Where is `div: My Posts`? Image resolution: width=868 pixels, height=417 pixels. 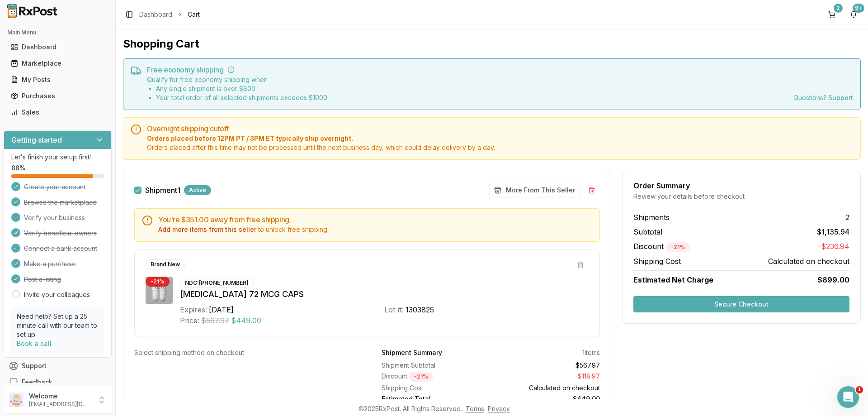 div: My Posts is located at coordinates (57, 80).